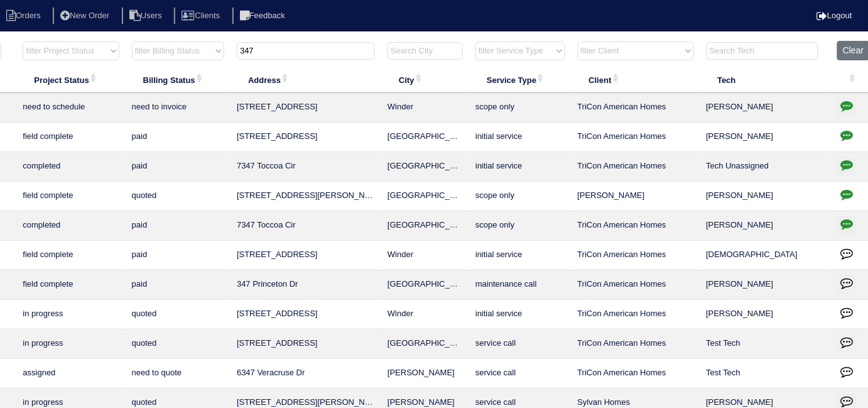 This screenshot has width=868, height=408. Describe the element at coordinates (70, 373) in the screenshot. I see `td: assigned` at that location.